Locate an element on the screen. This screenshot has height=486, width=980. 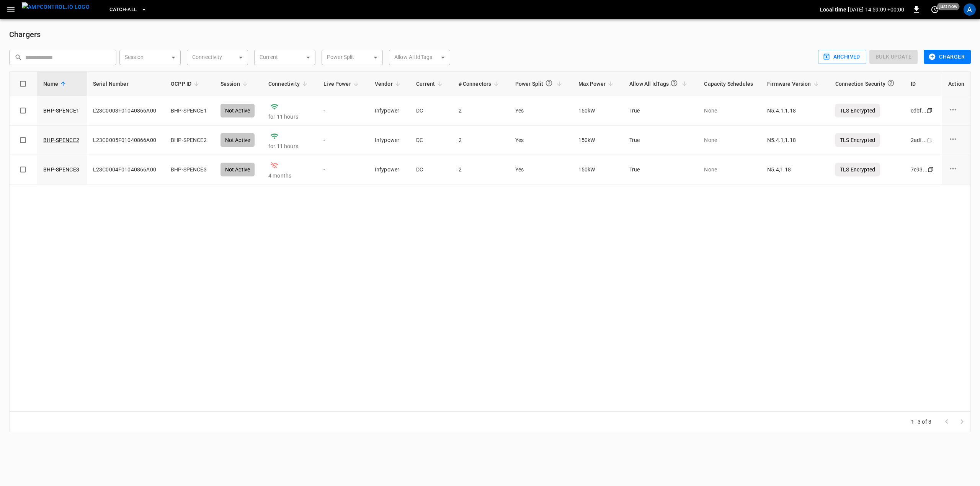
td: L23C0003F01040866A00 is located at coordinates (126, 111).